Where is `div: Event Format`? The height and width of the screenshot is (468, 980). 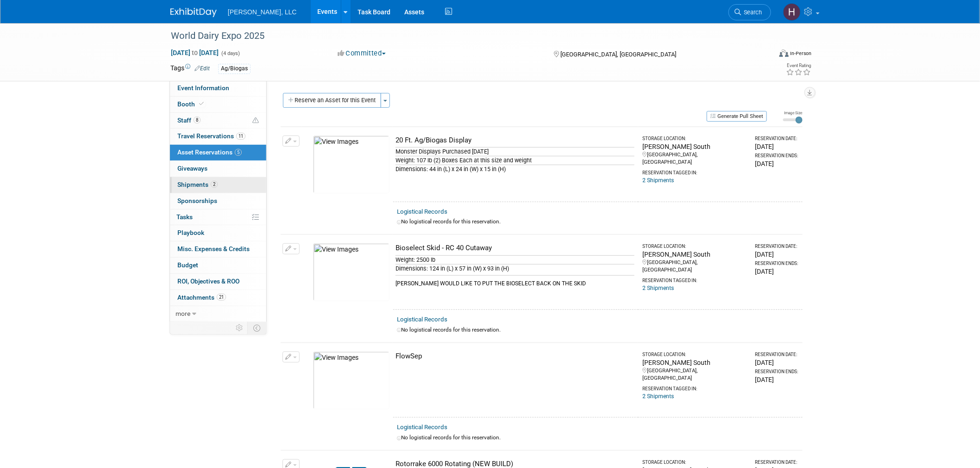
div: Event Format is located at coordinates (764, 55).